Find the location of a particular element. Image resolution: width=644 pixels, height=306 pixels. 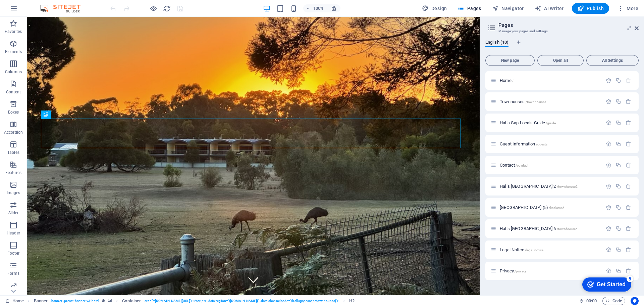

p: Features is located at coordinates (13, 172).